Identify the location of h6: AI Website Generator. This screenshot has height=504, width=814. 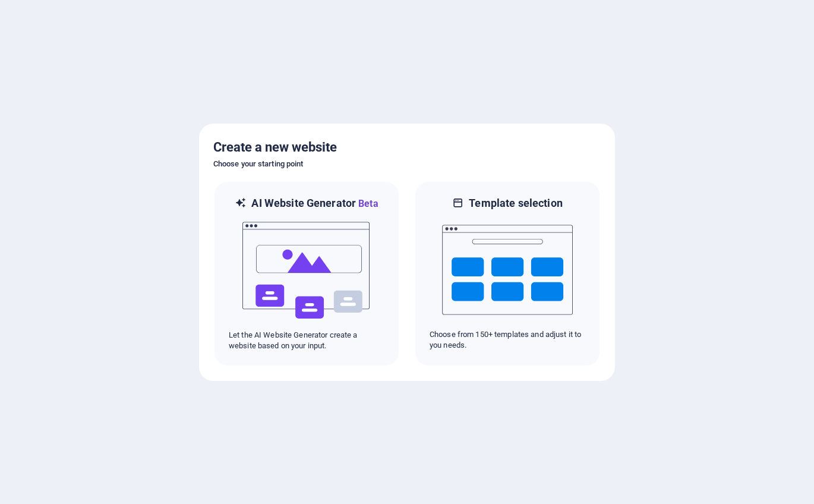
(314, 203).